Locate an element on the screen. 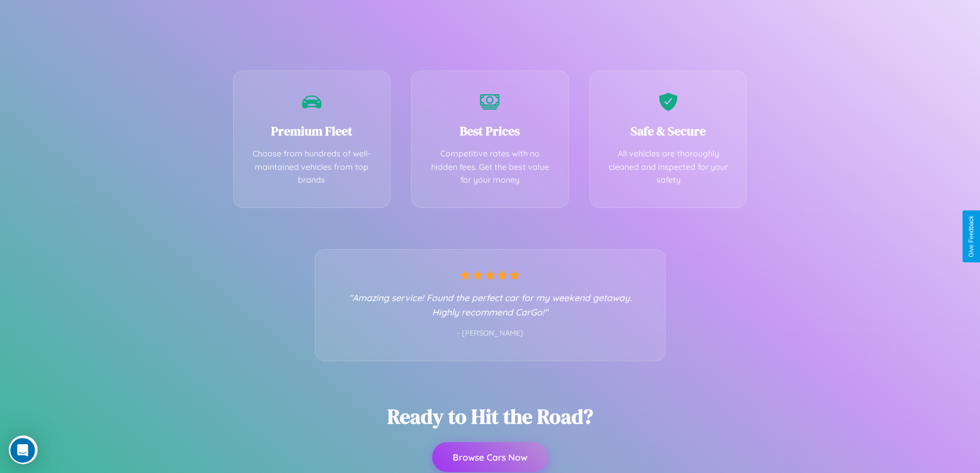 The height and width of the screenshot is (473, 980). h3: Best Prices is located at coordinates (490, 131).